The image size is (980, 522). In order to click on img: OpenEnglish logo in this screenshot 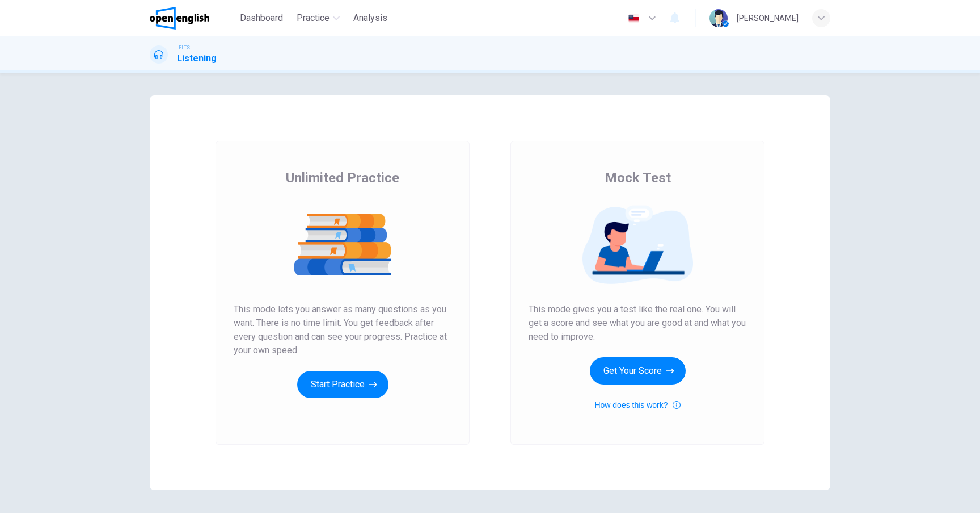, I will do `click(180, 18)`.